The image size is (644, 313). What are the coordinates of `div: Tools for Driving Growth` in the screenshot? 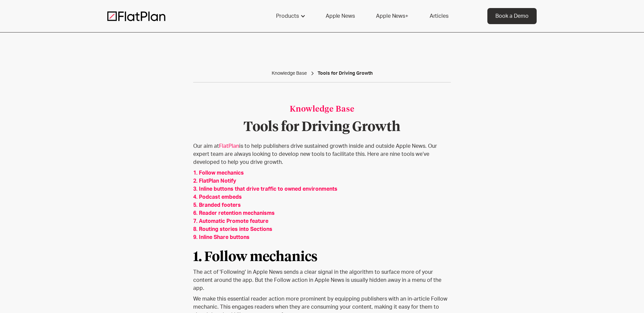 It's located at (345, 73).